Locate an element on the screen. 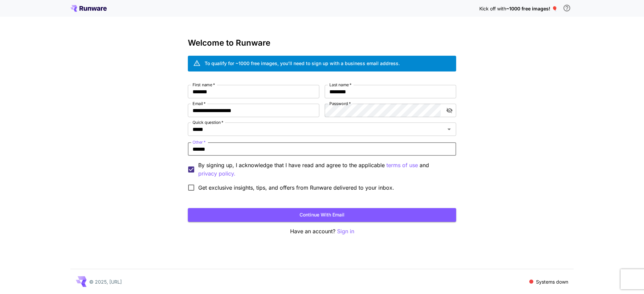 The image size is (644, 294). label: Password is located at coordinates (340, 103).